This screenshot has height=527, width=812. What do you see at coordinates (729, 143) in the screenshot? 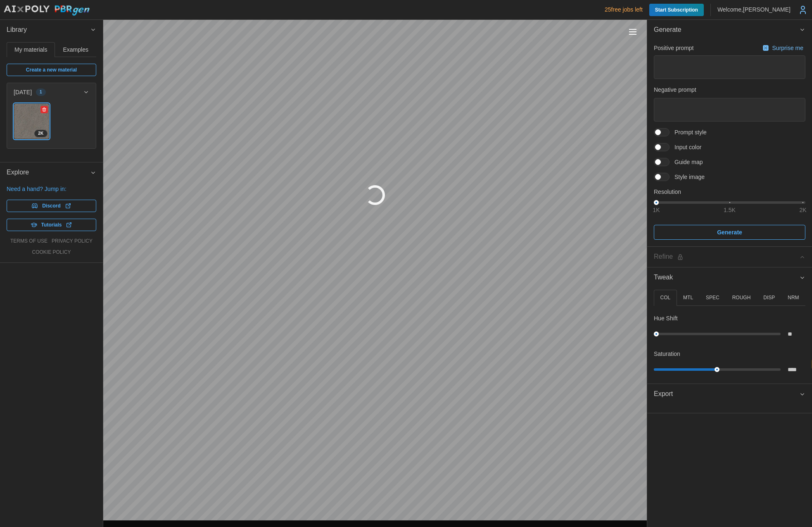
I see `div: Generate` at bounding box center [729, 143].